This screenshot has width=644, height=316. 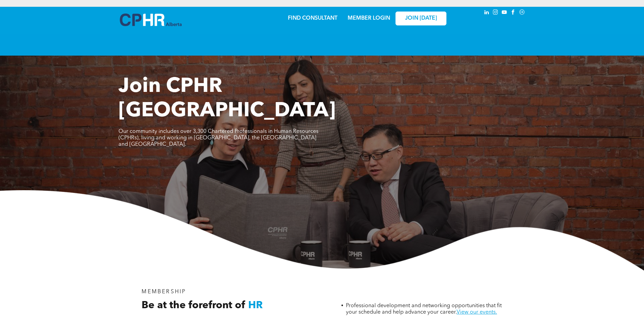 I want to click on a: linkedin, so click(x=487, y=13).